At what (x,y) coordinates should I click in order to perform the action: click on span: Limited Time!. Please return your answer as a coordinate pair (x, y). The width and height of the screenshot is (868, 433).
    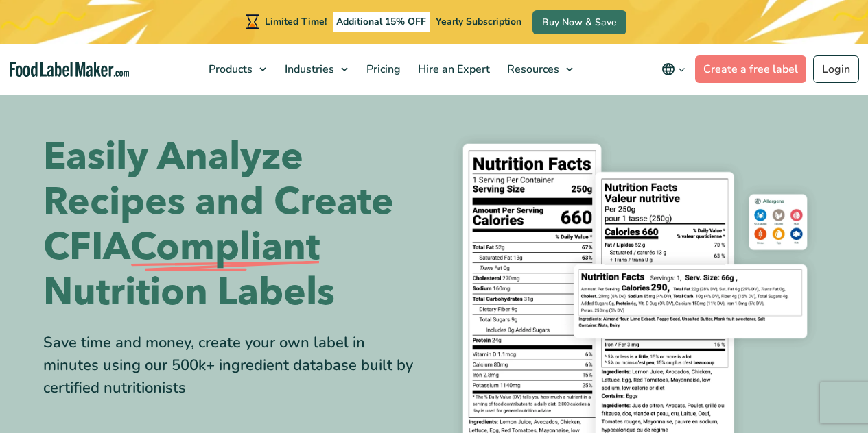
    Looking at the image, I should click on (295, 21).